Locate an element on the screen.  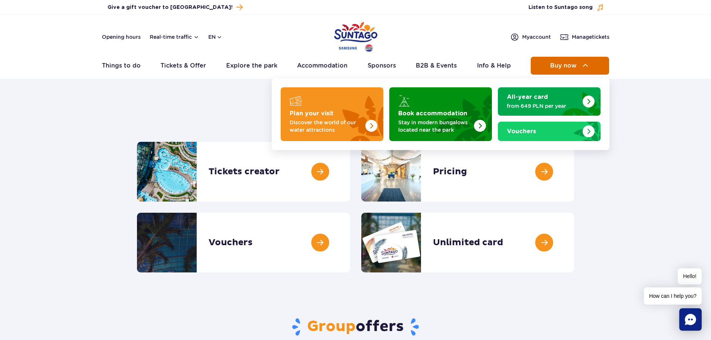
span: My account is located at coordinates (536, 37).